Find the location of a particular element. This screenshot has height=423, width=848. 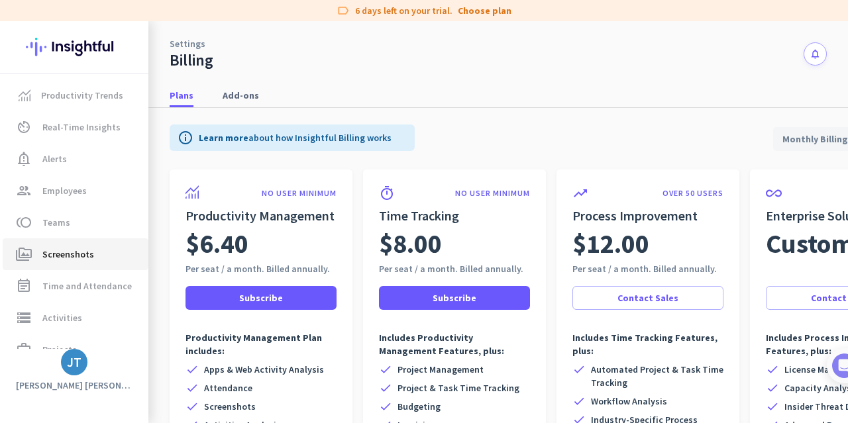

i: storage is located at coordinates (24, 318).